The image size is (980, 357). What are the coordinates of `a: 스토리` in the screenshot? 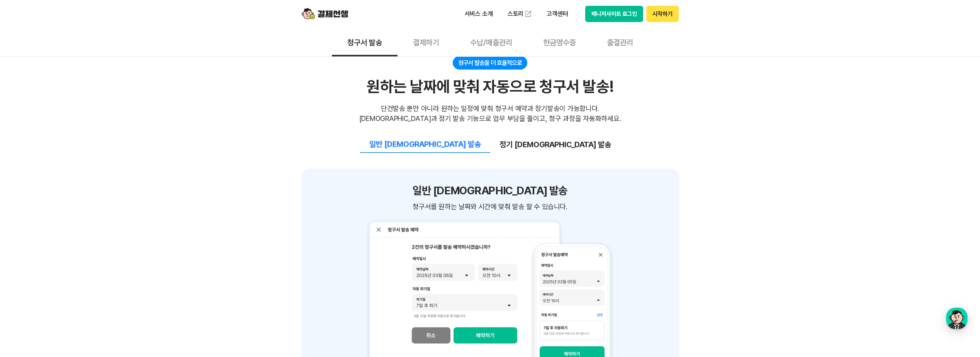 It's located at (520, 14).